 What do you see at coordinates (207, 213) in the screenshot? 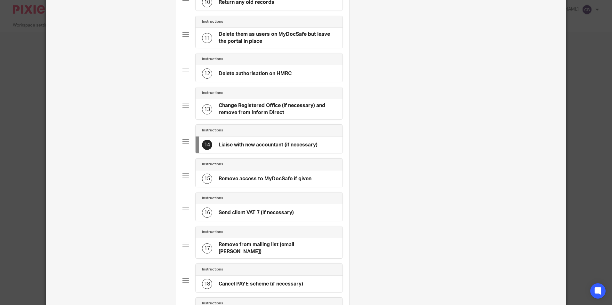
I see `div: 16` at bounding box center [207, 213].